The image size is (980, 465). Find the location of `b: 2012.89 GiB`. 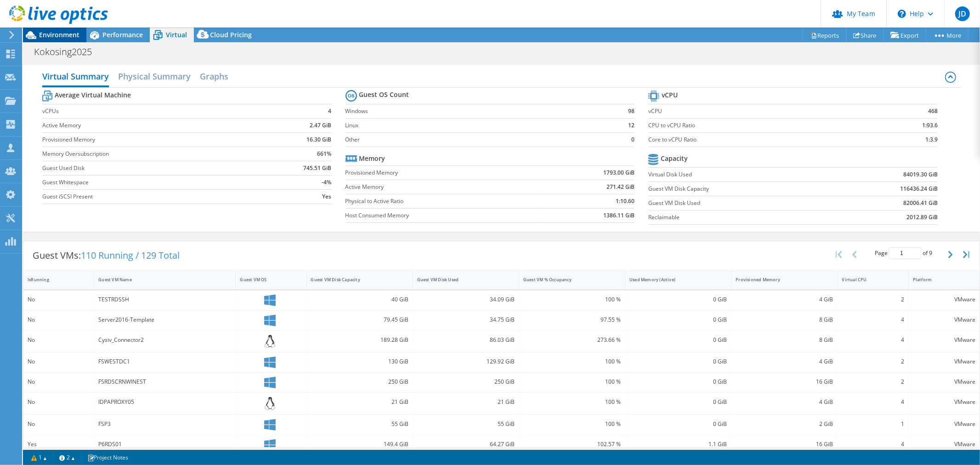

b: 2012.89 GiB is located at coordinates (922, 217).